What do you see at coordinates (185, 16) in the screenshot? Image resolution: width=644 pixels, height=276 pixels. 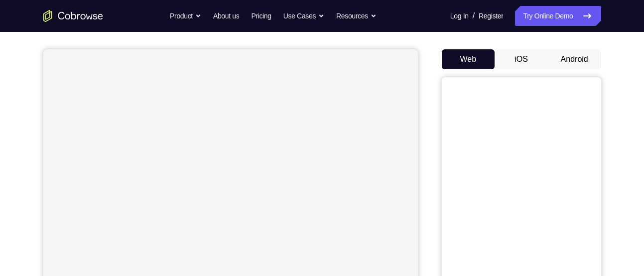 I see `button: Product` at bounding box center [185, 16].